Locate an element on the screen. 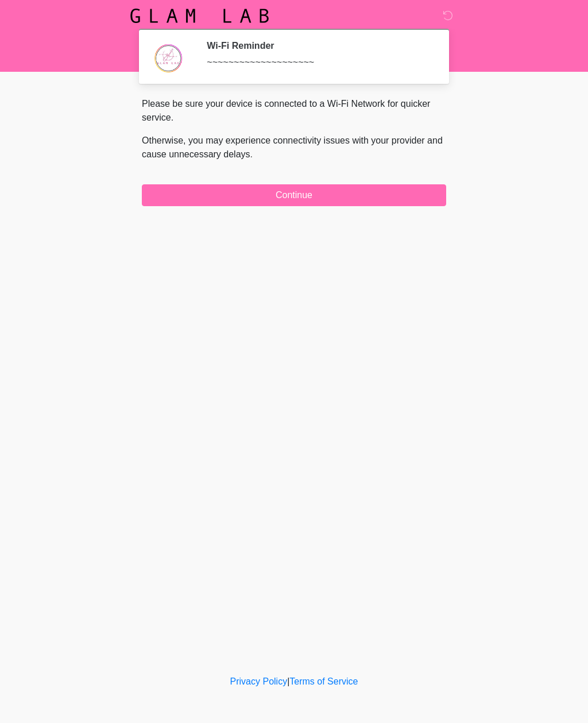  button: Continue is located at coordinates (294, 195).